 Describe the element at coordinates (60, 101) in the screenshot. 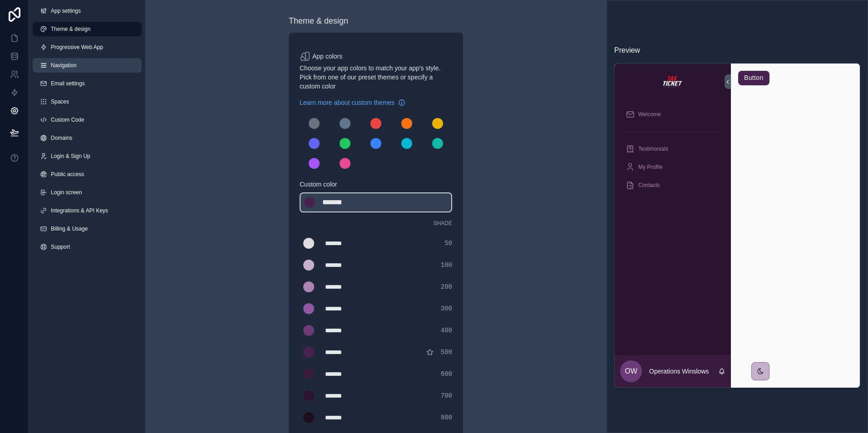

I see `span: Spaces` at that location.